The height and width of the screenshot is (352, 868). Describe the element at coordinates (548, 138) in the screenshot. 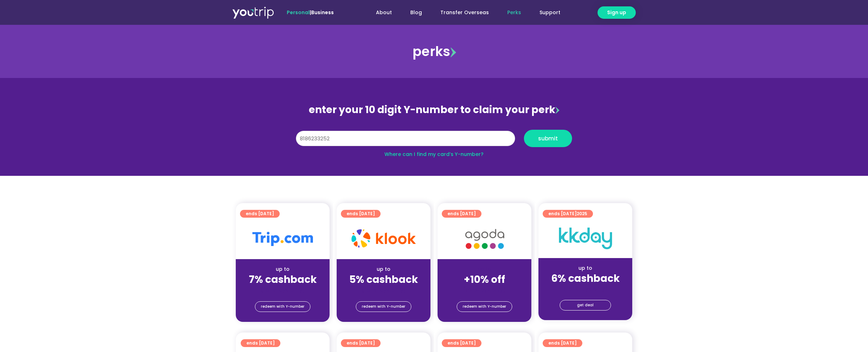

I see `span: submit` at that location.